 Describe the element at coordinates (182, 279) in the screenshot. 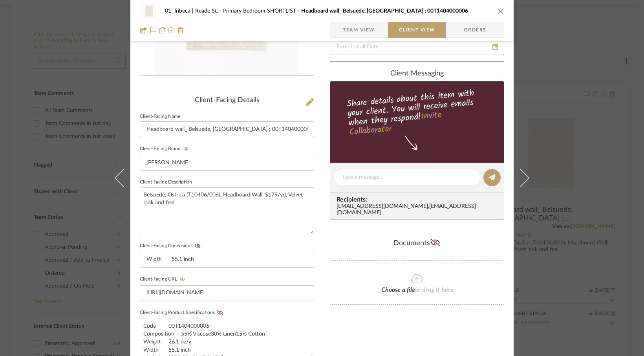

I see `button: Client-Facing URL` at that location.